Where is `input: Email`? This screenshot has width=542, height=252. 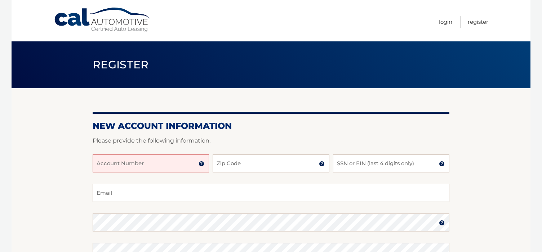 input: Email is located at coordinates (271, 193).